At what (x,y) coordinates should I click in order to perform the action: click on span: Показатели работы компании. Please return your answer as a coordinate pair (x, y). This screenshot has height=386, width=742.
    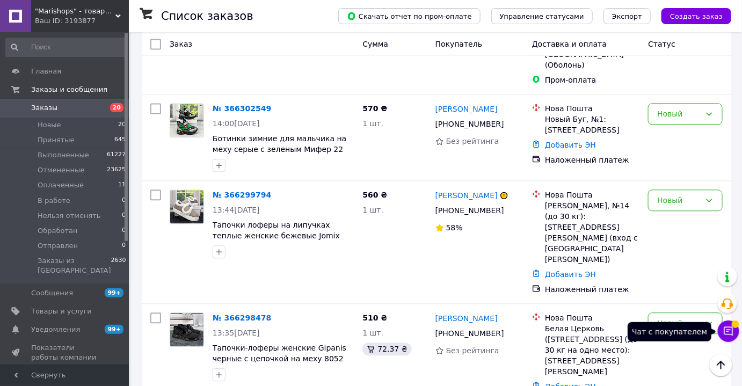
    Looking at the image, I should click on (65, 353).